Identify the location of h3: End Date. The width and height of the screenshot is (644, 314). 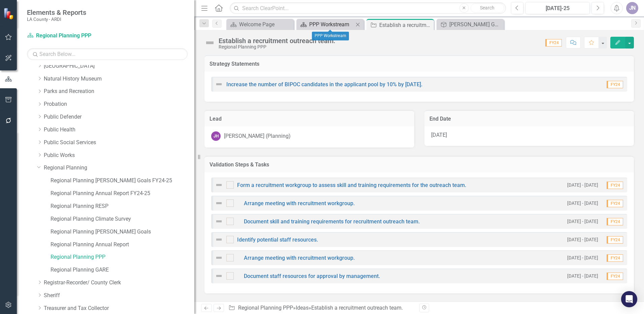
(529, 119).